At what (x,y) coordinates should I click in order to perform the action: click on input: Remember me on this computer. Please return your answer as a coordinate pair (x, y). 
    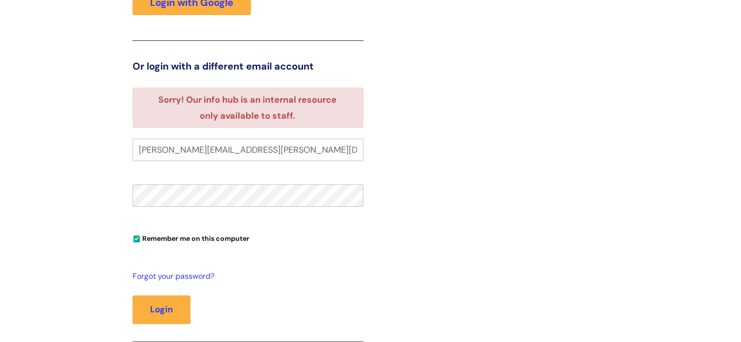
    Looking at the image, I should click on (136, 239).